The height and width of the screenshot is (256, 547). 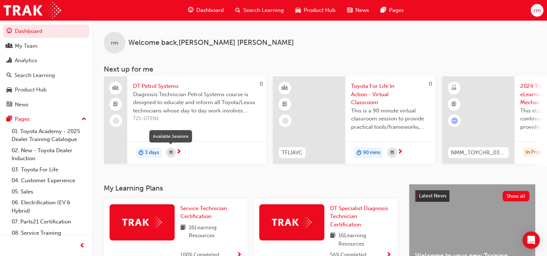 What do you see at coordinates (26, 46) in the screenshot?
I see `div: My Team` at bounding box center [26, 46].